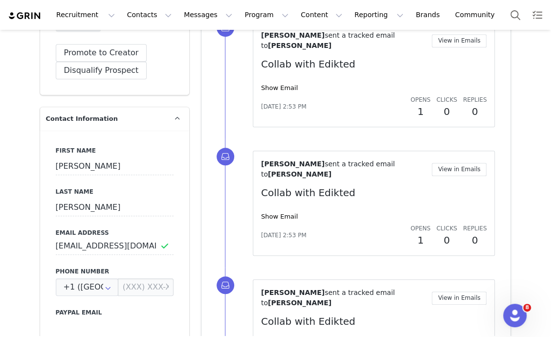 Image resolution: width=551 pixels, height=337 pixels. I want to click on div: United States, so click(87, 287).